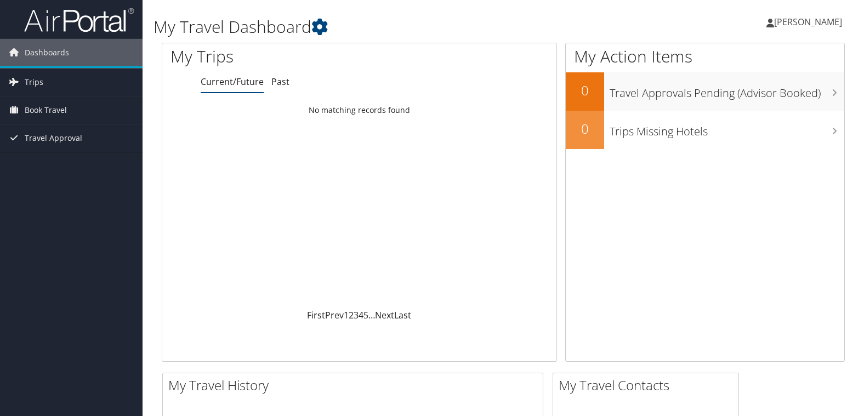  Describe the element at coordinates (79, 20) in the screenshot. I see `img: airportal-logo.png` at that location.